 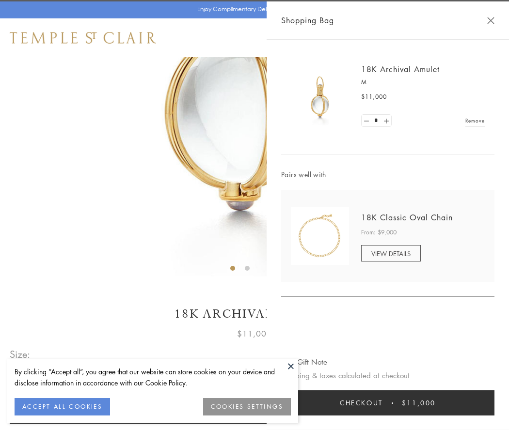 What do you see at coordinates (475, 121) in the screenshot?
I see `a: Remove` at bounding box center [475, 121].